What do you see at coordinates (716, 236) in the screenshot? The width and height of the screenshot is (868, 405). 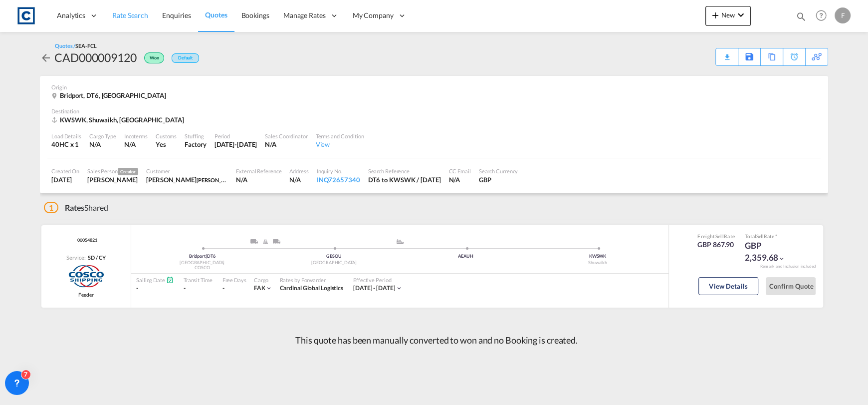 I see `div: Freight Rate` at bounding box center [716, 236].